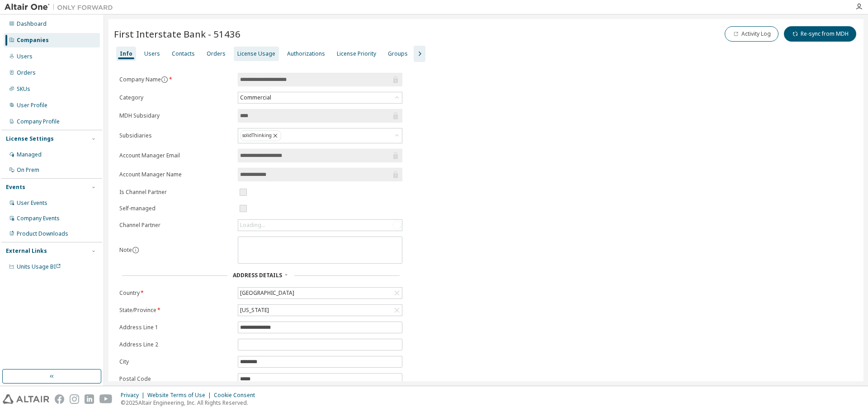 The width and height of the screenshot is (868, 412). What do you see at coordinates (751, 34) in the screenshot?
I see `button: Activity Log` at bounding box center [751, 34].